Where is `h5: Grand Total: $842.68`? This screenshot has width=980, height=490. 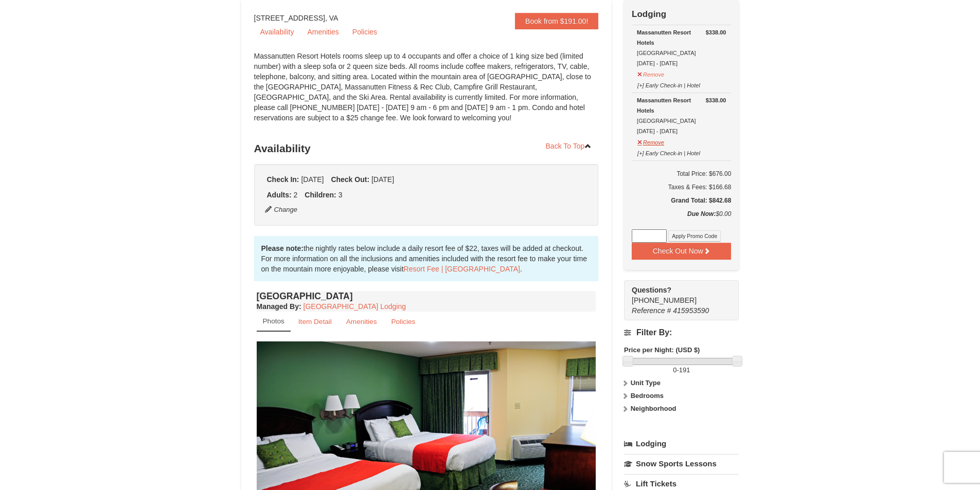
h5: Grand Total: $842.68 is located at coordinates (681, 200).